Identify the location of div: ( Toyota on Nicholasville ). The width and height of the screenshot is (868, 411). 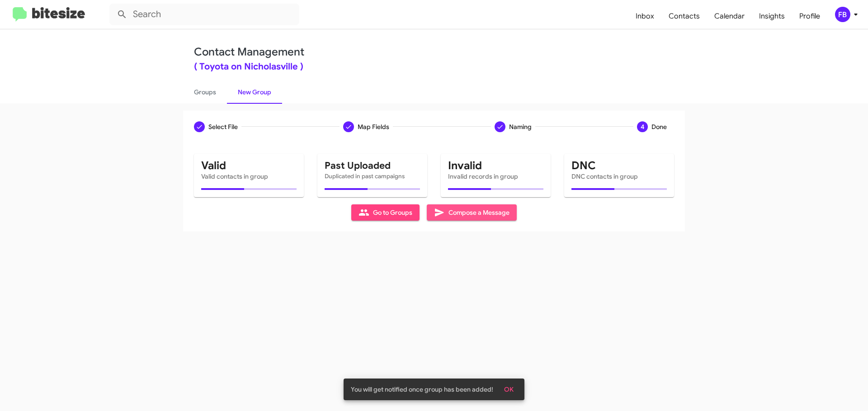
(434, 67).